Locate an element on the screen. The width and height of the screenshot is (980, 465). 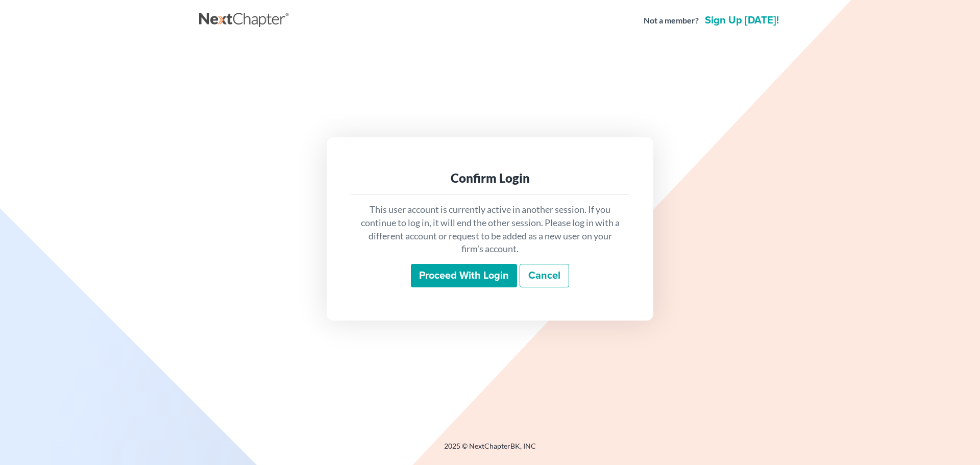
a: Cancel is located at coordinates (545, 275).